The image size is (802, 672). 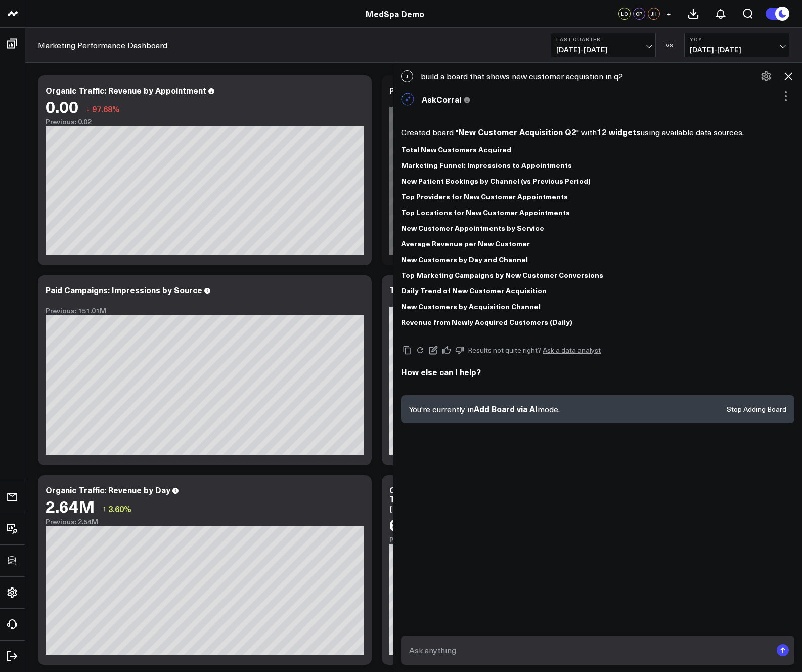 What do you see at coordinates (485, 196) in the screenshot?
I see `b: Top Providers for New Customer Appointments` at bounding box center [485, 196].